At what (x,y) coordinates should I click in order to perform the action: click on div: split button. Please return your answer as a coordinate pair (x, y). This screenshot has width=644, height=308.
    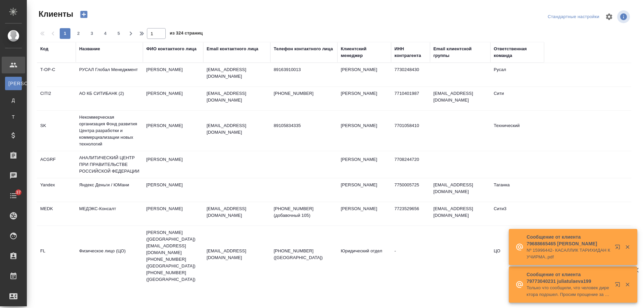
    Looking at the image, I should click on (573, 17).